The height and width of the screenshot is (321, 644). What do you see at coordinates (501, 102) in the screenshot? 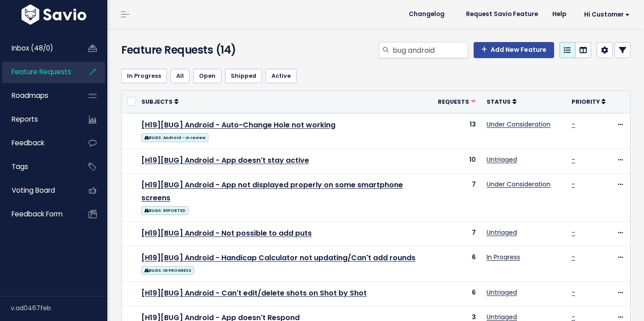
I see `a: Status` at bounding box center [501, 102].